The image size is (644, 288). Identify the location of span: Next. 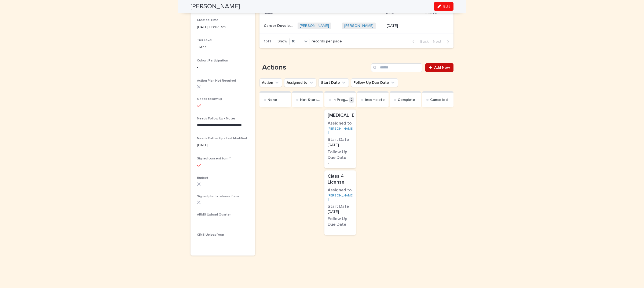
(438, 42).